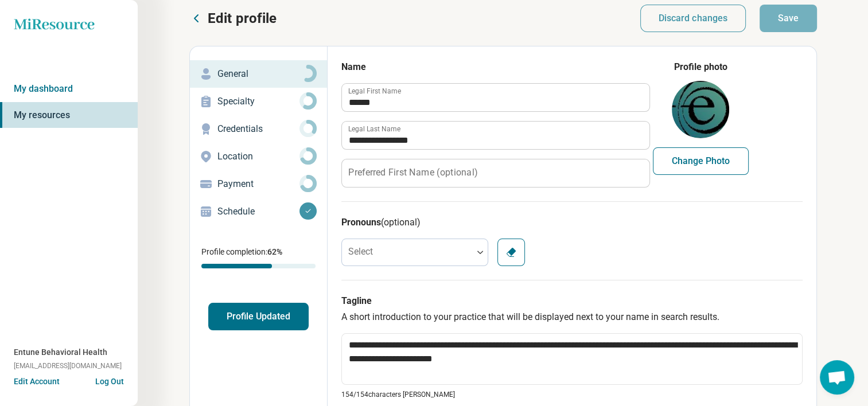 The image size is (868, 406). Describe the element at coordinates (259, 74) in the screenshot. I see `a: General` at that location.